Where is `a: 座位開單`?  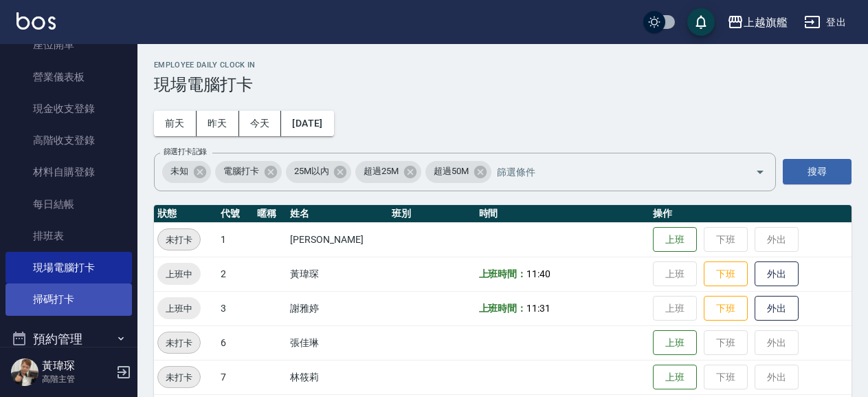
a: 座位開單 is located at coordinates (69, 45).